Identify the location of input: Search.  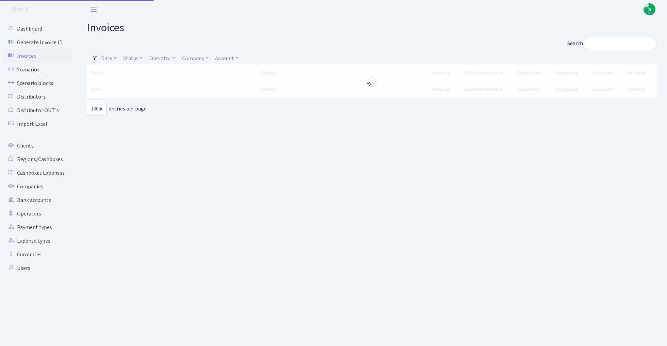
(619, 44).